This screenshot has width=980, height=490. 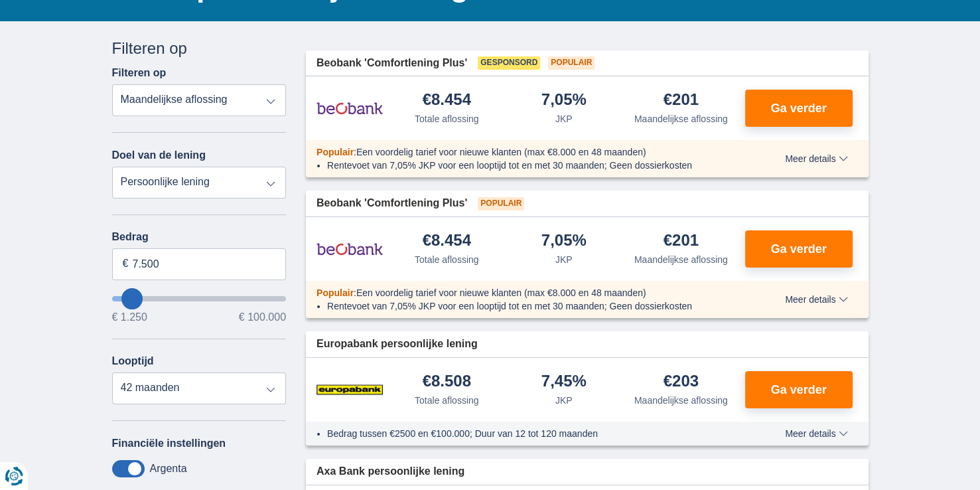 What do you see at coordinates (199, 299) in the screenshot?
I see `a: wantToBorrow` at bounding box center [199, 299].